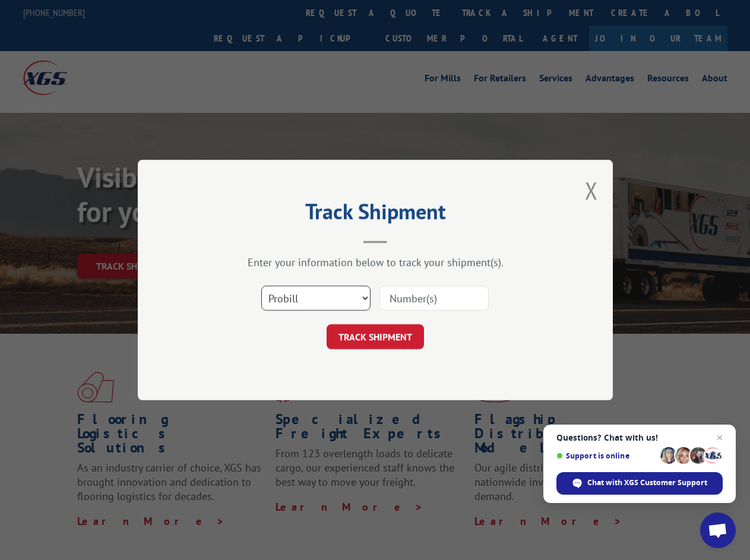  What do you see at coordinates (648, 483) in the screenshot?
I see `span: Chat with XGS Customer Support` at bounding box center [648, 483].